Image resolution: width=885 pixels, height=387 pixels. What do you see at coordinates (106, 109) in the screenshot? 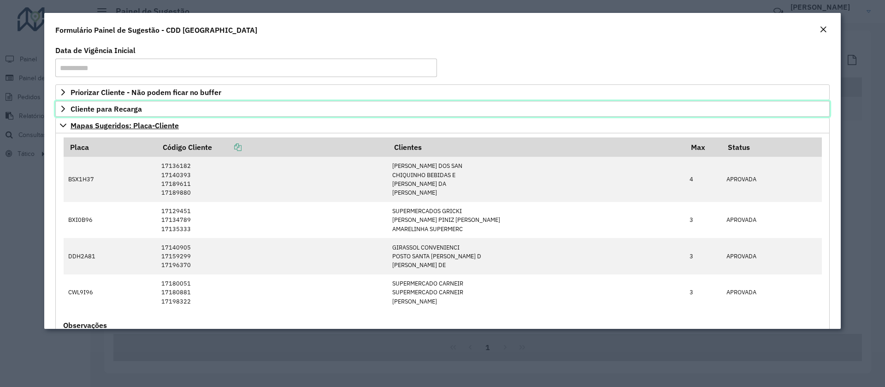
I see `span: Cliente para Recarga` at bounding box center [106, 109].